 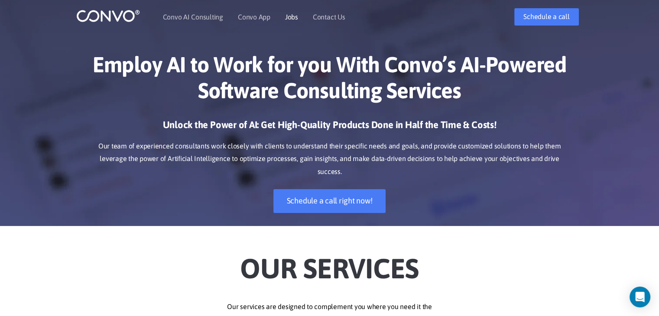 I want to click on a: Contact Us, so click(x=329, y=17).